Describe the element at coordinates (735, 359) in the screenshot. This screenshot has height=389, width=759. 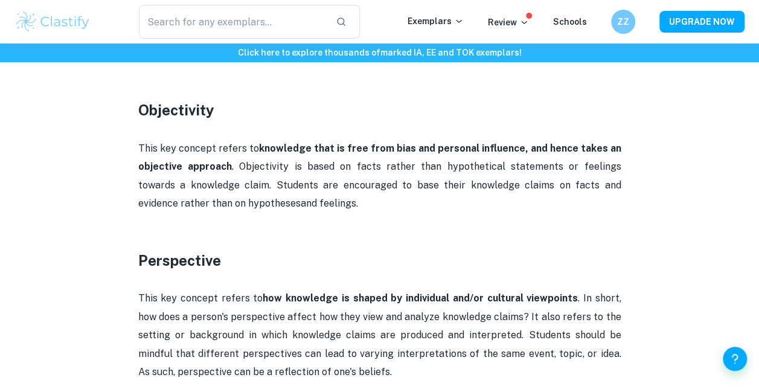
I see `button: Help and Feedback` at that location.